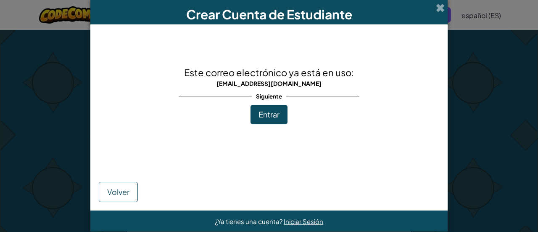 The width and height of the screenshot is (538, 232). I want to click on button: Entrar, so click(269, 114).